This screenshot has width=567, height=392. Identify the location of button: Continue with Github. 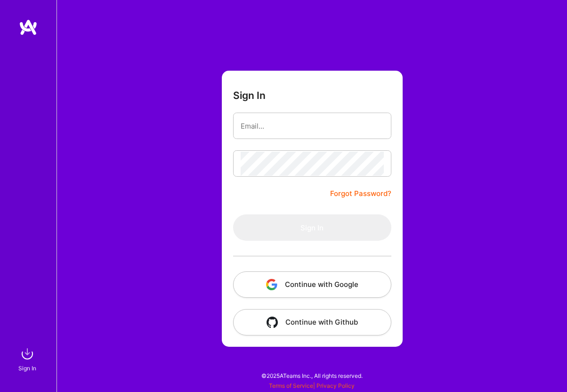
(312, 322).